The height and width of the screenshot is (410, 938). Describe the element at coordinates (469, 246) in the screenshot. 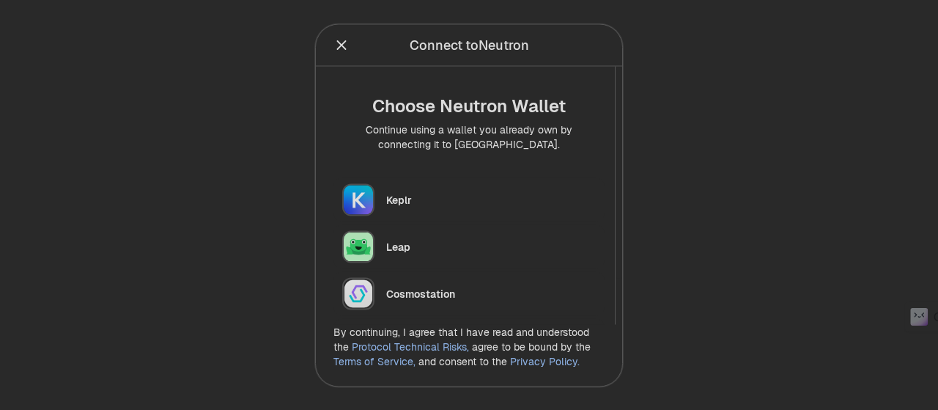

I see `button: LeapLeap` at that location.